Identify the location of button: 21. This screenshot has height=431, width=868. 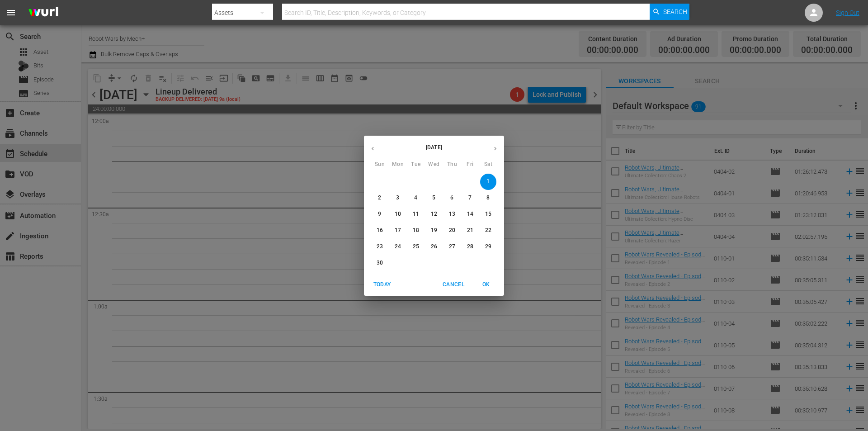
(470, 231).